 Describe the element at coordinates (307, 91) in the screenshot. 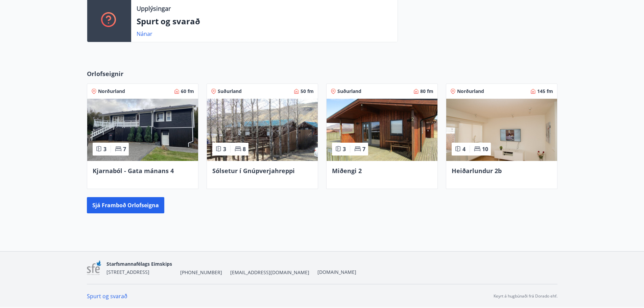

I see `span: 50 fm` at that location.